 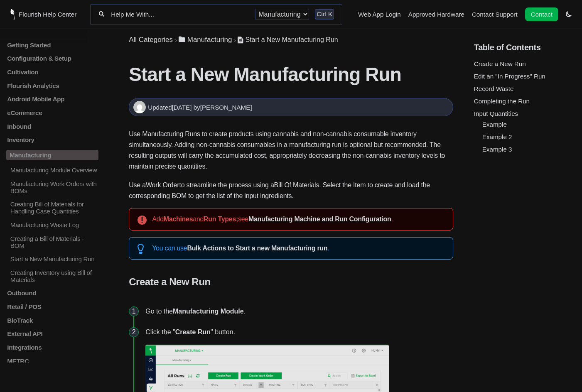 What do you see at coordinates (291, 190) in the screenshot?
I see `p: Use a to streamline the process using a . Select the Item to create and load the corresponding BO...` at bounding box center [291, 190].